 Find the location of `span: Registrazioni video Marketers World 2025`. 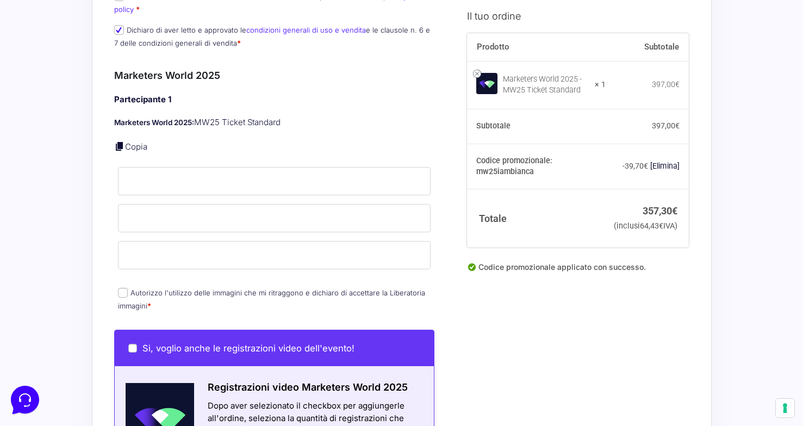

span: Registrazioni video Marketers World 2025 is located at coordinates (308, 387).